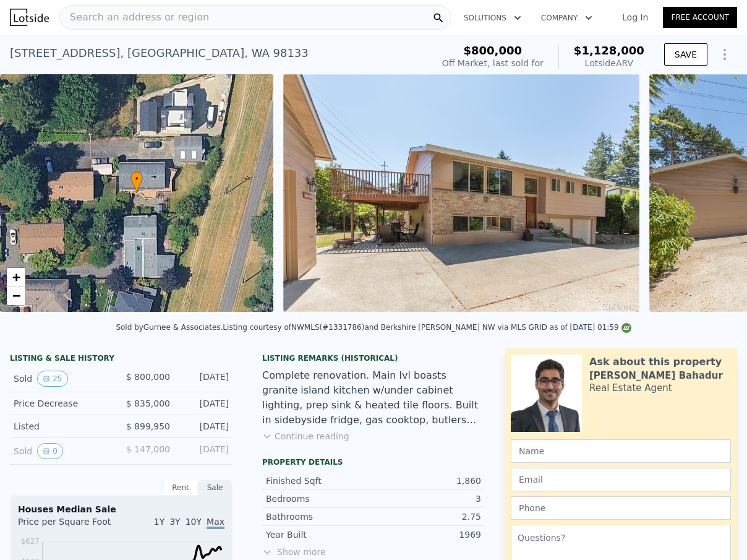 This screenshot has width=747, height=560. I want to click on div: Rent, so click(180, 487).